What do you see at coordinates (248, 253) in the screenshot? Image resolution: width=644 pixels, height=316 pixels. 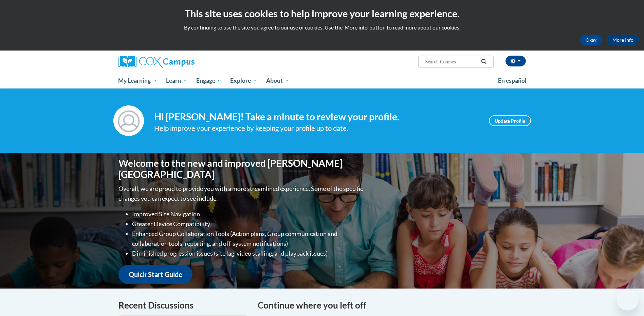 I see `li: Diminished progression issues (site lag, video stalling, and playback issues)` at bounding box center [248, 253].